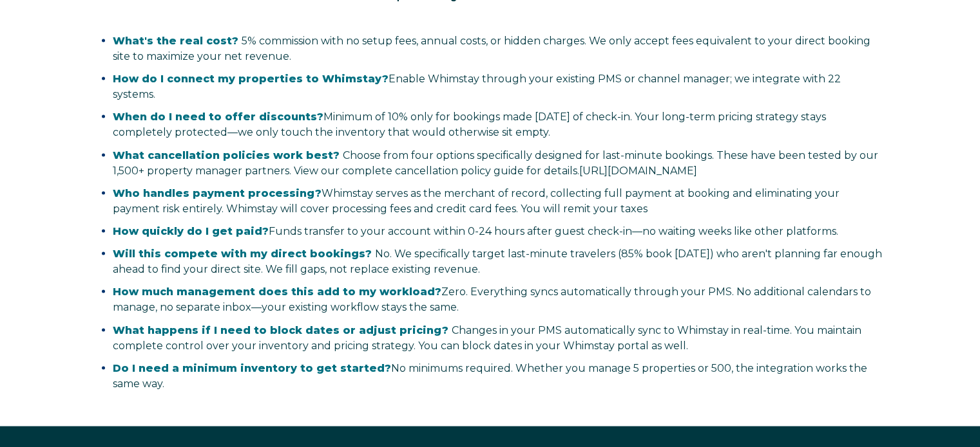  Describe the element at coordinates (252, 368) in the screenshot. I see `strong: Do I need a minimum inventory to get started?` at that location.